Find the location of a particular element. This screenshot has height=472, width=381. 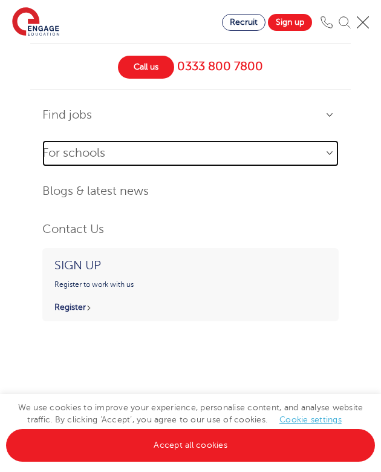

a: Recruit is located at coordinates (244, 22).